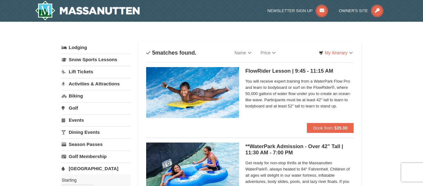 The width and height of the screenshot is (423, 186). Describe the element at coordinates (300, 71) in the screenshot. I see `h5: FlowRider Lesson | 9:45 - 11:15 AM` at that location.